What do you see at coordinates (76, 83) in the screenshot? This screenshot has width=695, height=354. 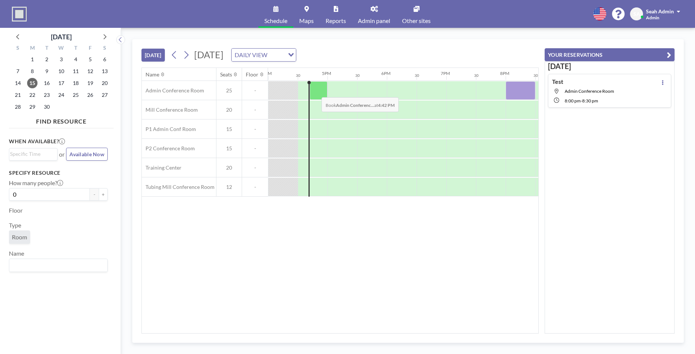 I see `span: Thursday, September 18, 2025` at bounding box center [76, 83].